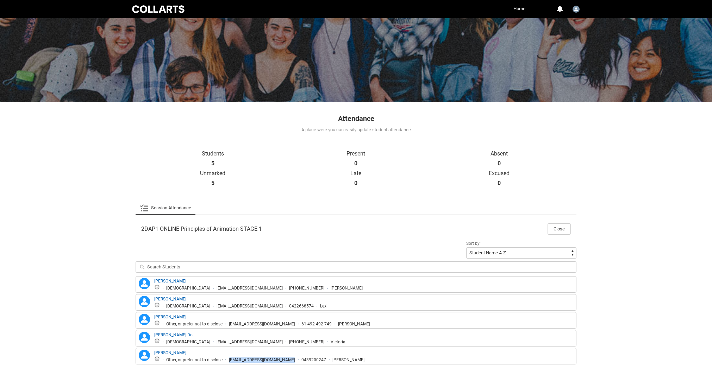  Describe the element at coordinates (576, 9) in the screenshot. I see `img: User16752042218789240631` at that location.